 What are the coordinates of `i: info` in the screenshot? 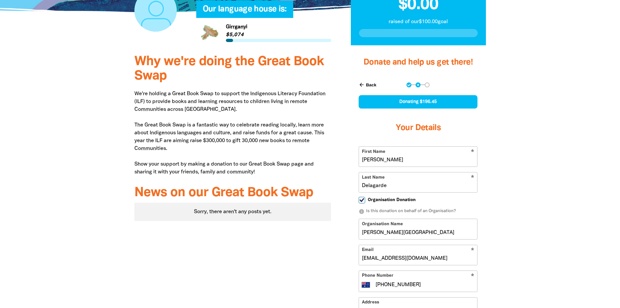 It's located at (362, 211).